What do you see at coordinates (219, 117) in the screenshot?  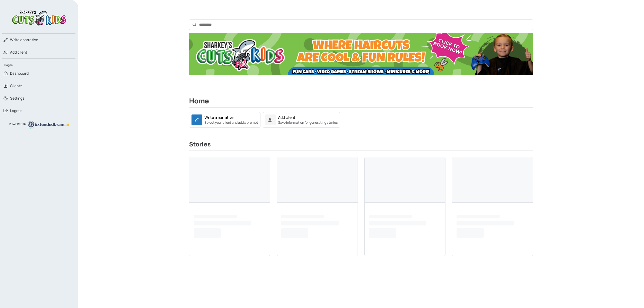 I see `div: Write a narrative` at bounding box center [219, 117].